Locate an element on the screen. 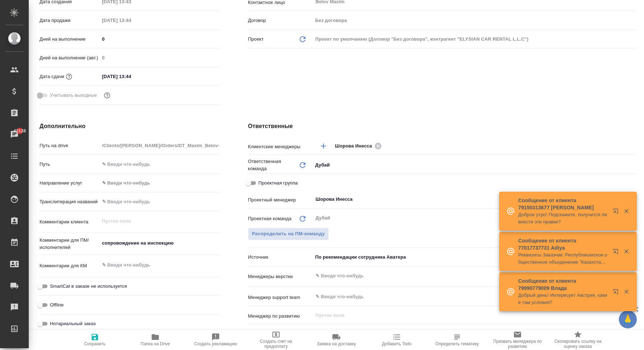 The image size is (644, 350). button: Выбери, если сб и вс нужно считать рабочими днями для выполнения заказа. is located at coordinates (107, 95).